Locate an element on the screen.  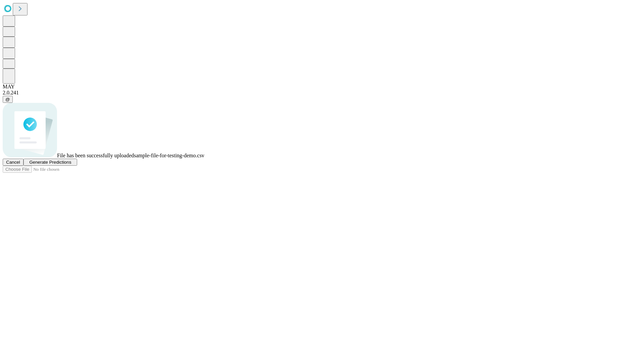
span: Generate Predictions is located at coordinates (50, 162).